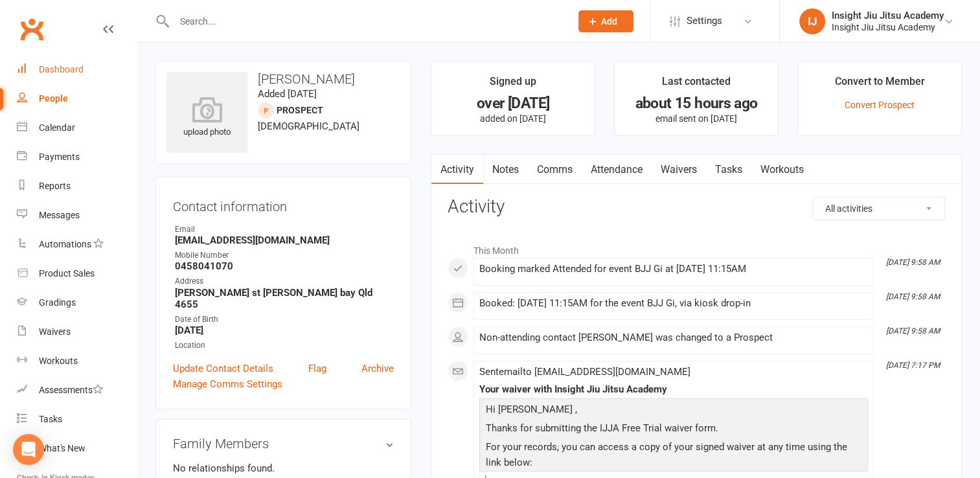 This screenshot has height=478, width=980. I want to click on div: Tasks, so click(50, 419).